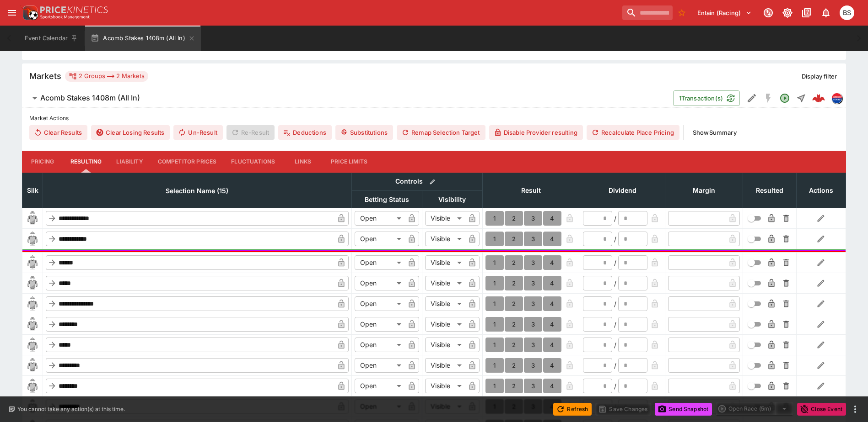  Describe the element at coordinates (253, 162) in the screenshot. I see `button: Fluctuations` at that location.